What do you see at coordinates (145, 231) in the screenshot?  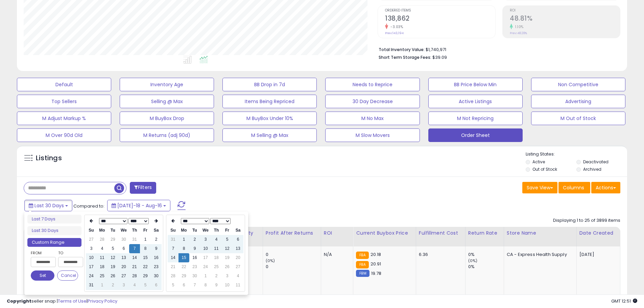 I see `th: Fr` at bounding box center [145, 231].